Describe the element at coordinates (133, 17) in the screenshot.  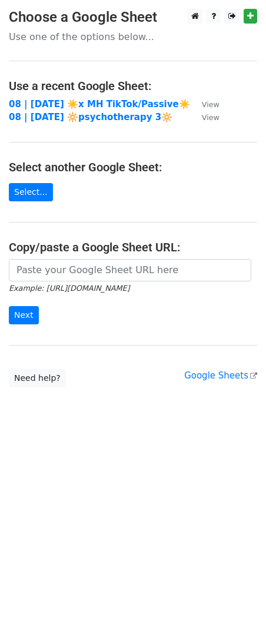
I see `h3: Choose a Google Sheet` at that location.